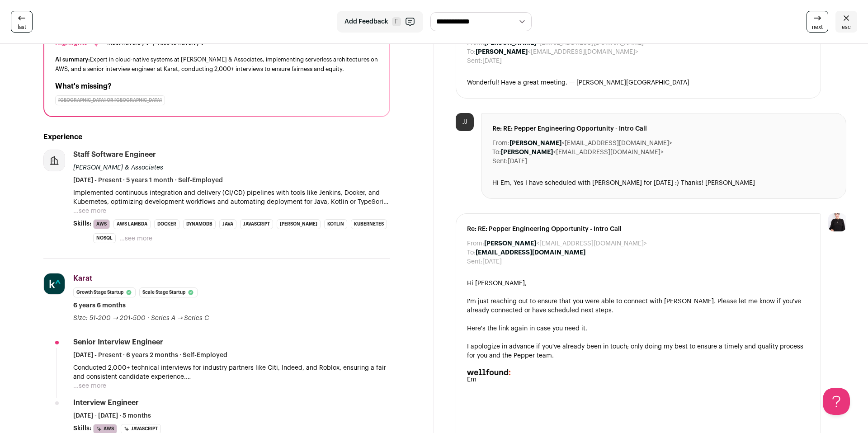 The height and width of the screenshot is (433, 868). Describe the element at coordinates (167, 224) in the screenshot. I see `li: Docker` at that location.